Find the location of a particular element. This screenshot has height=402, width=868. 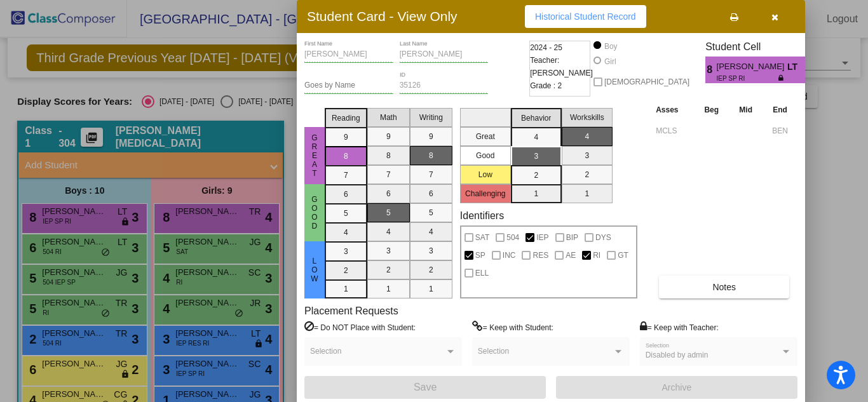

span: AE is located at coordinates (571, 256).